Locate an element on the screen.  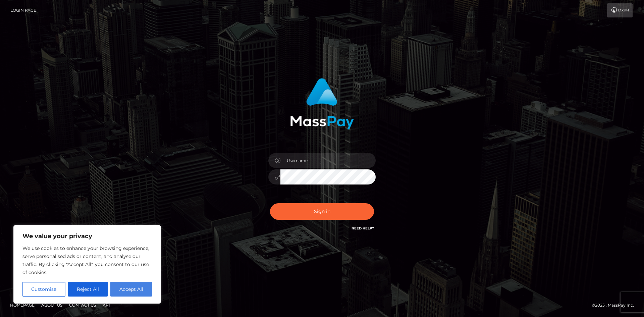
div: We value your privacy is located at coordinates (87, 264).